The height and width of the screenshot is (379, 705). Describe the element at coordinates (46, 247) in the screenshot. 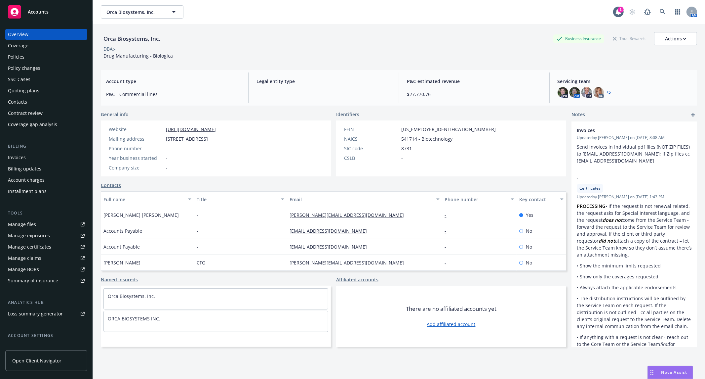

I see `a: Manage certificates` at that location.